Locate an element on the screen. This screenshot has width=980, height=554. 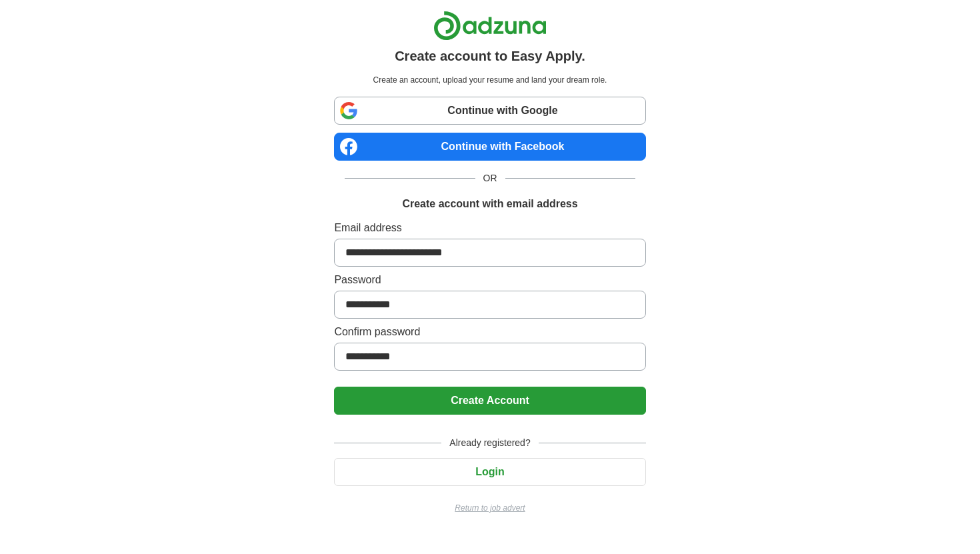
a: Continue with Facebook is located at coordinates (490, 147).